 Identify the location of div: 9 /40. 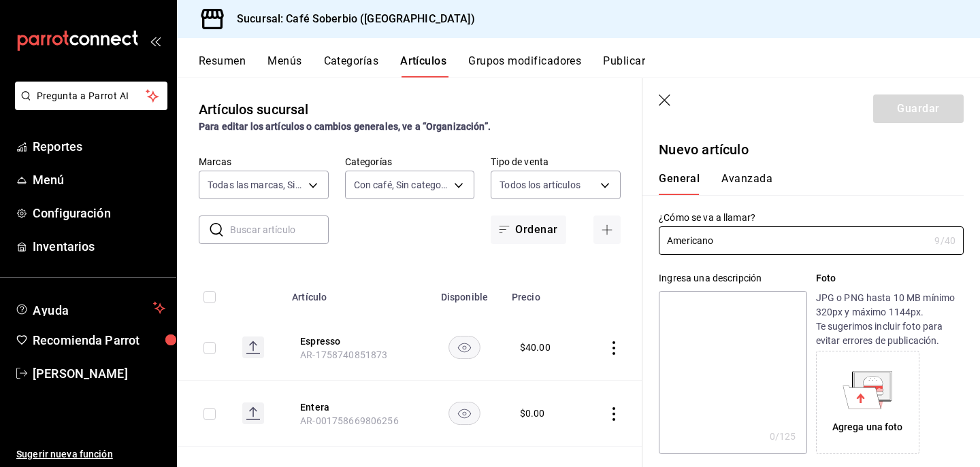
(945, 240).